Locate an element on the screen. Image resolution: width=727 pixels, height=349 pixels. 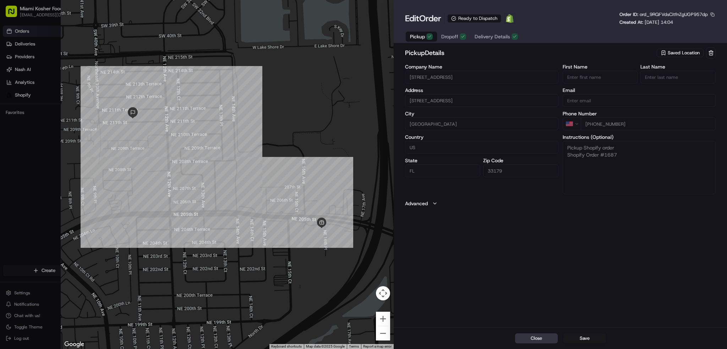
span: Map data ©2025 Google is located at coordinates (325, 346).